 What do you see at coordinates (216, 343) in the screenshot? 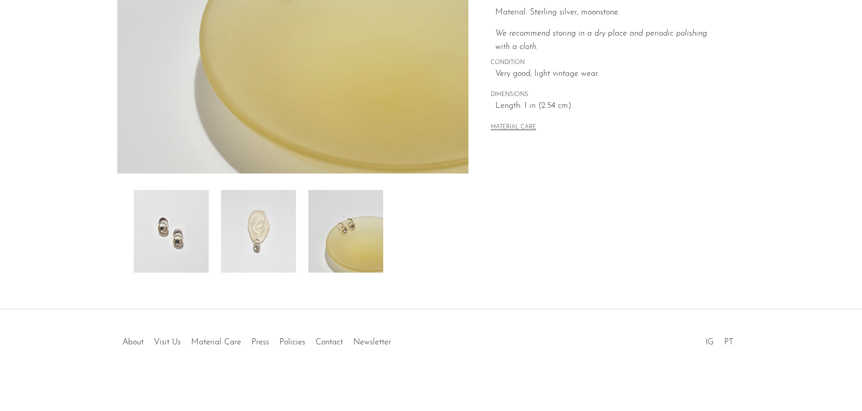
I see `a: Material Care` at bounding box center [216, 343].